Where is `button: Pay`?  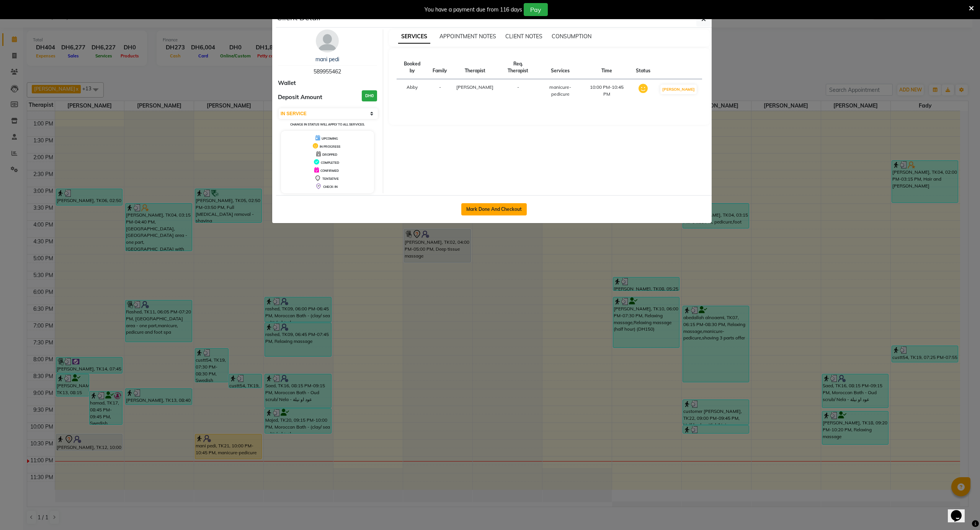 button: Pay is located at coordinates (535, 9).